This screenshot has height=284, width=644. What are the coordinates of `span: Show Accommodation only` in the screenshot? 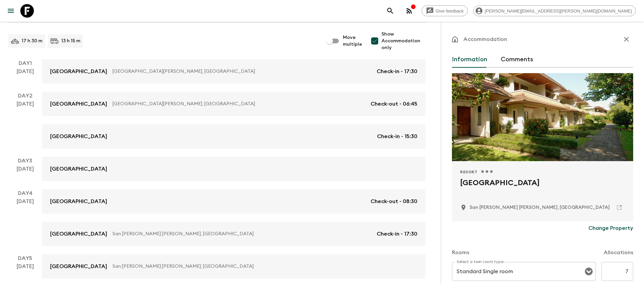 It's located at (403, 41).